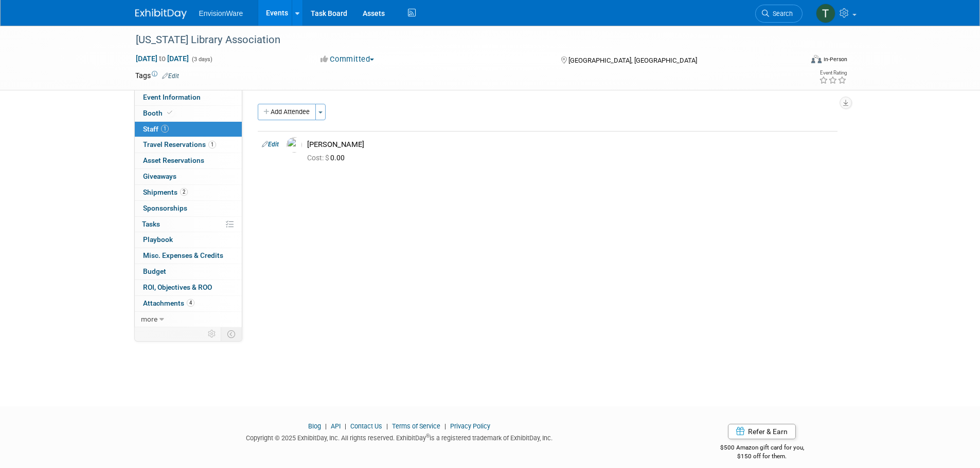  I want to click on a: Contact Us, so click(366, 426).